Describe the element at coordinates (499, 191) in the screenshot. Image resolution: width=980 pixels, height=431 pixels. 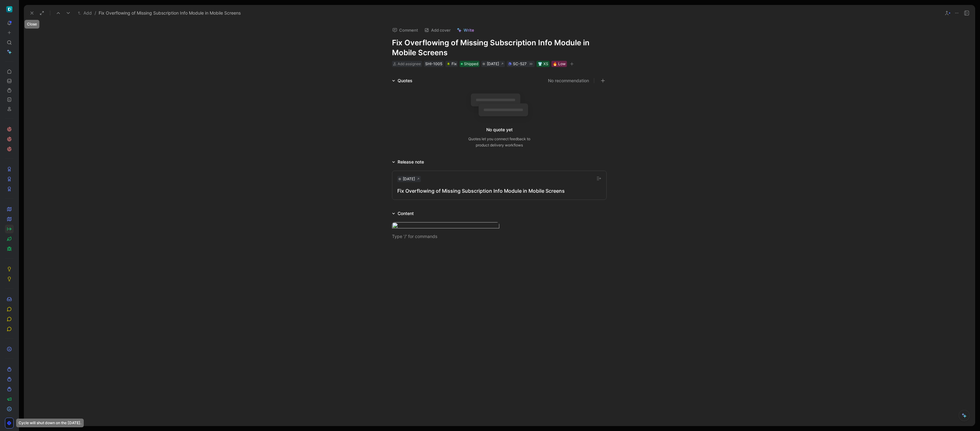
I see `div: Fix Overflowing of Missing Subscription Info Module in Mobile Screens` at that location.